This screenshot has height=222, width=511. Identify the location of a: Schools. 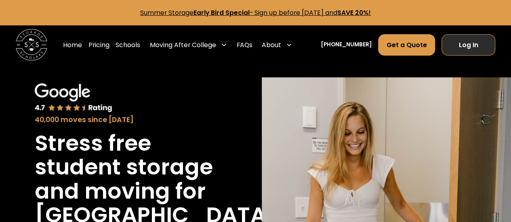
(128, 45).